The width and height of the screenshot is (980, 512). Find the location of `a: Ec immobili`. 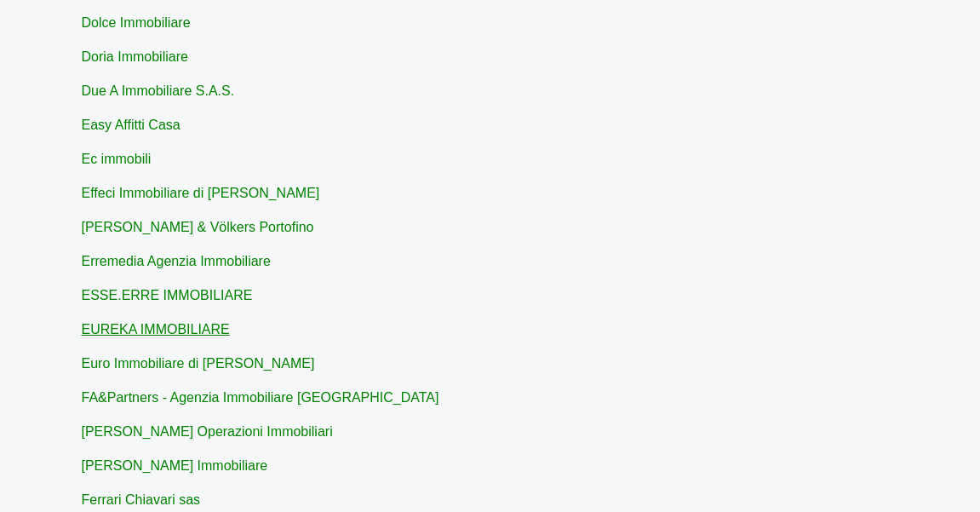

a: Ec immobili is located at coordinates (116, 159).